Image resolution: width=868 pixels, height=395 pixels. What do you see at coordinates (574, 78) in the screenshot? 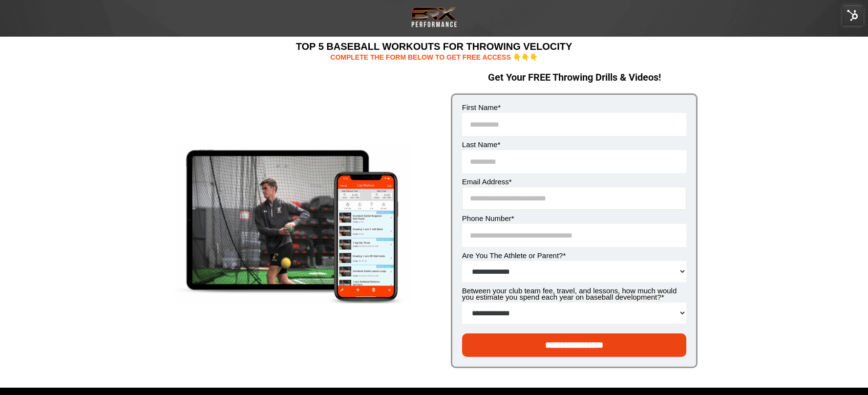
I see `h2: Get Your FREE Throwing Drills & Videos!` at bounding box center [574, 78].